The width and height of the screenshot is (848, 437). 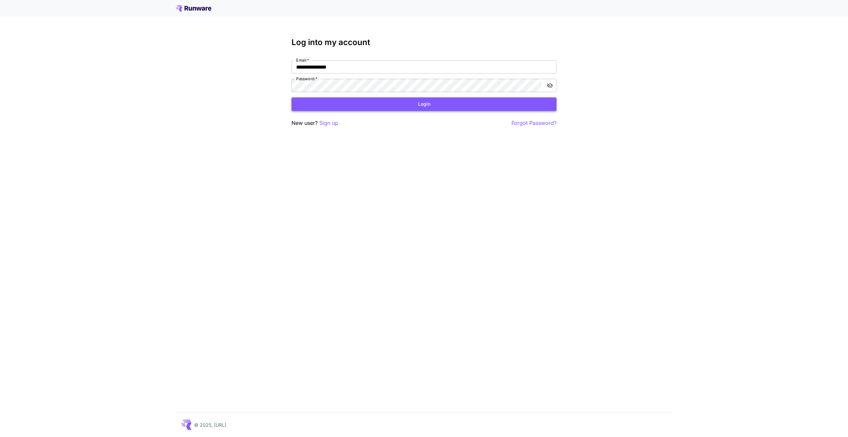 What do you see at coordinates (303, 60) in the screenshot?
I see `label: Email` at bounding box center [303, 60].